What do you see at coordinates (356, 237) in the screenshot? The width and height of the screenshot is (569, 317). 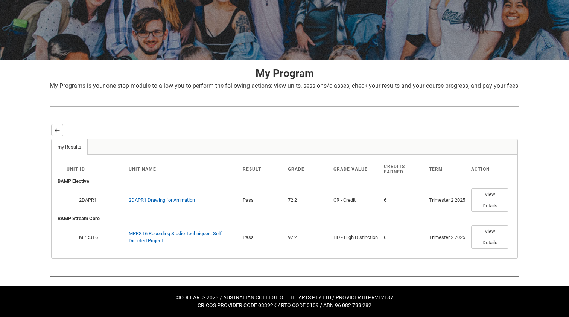 I see `div: HD - High Distinction` at bounding box center [356, 237].